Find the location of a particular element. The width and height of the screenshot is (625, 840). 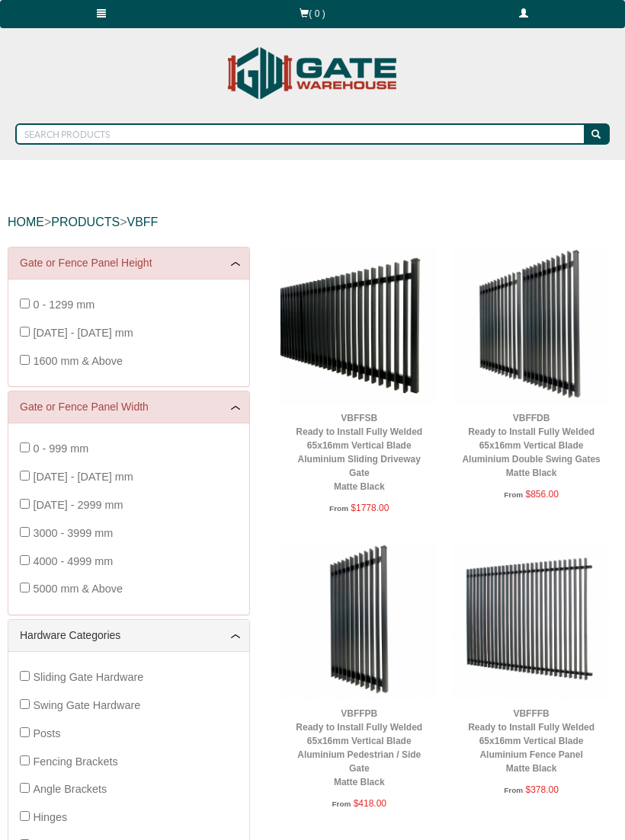

span: Fencing Brackets is located at coordinates (75, 762).